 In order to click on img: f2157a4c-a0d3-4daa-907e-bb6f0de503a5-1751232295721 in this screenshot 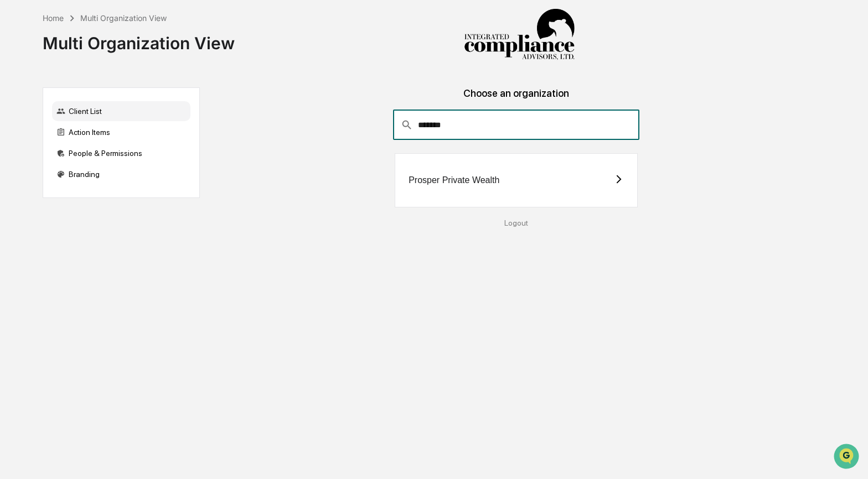, I will do `click(14, 14)`.